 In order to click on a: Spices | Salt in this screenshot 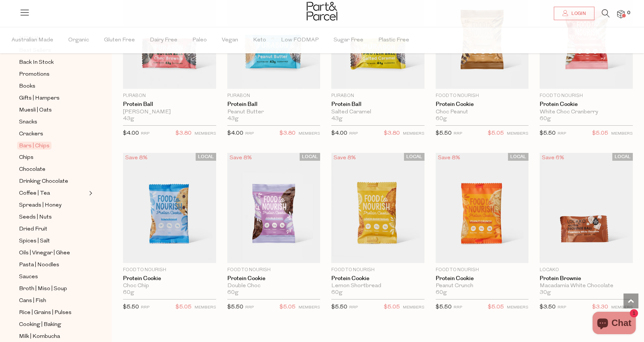, I will do `click(53, 241)`.